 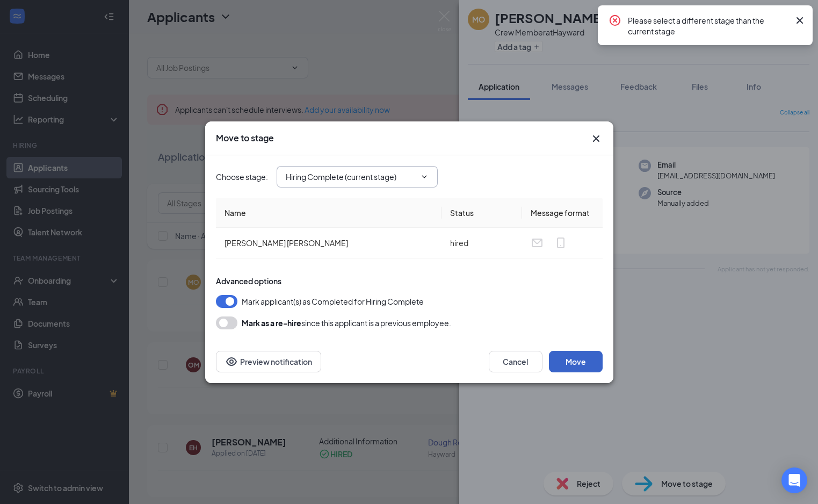 What do you see at coordinates (708, 26) in the screenshot?
I see `div: Please select a different stage than the current stage` at bounding box center [708, 26].